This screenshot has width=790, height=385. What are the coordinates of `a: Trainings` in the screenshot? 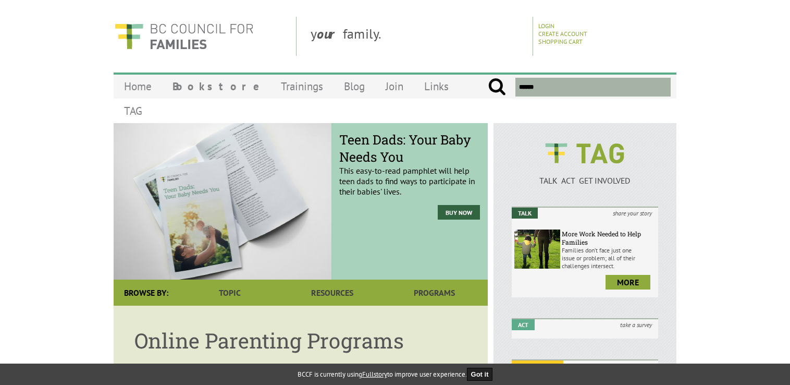 It's located at (302, 86).